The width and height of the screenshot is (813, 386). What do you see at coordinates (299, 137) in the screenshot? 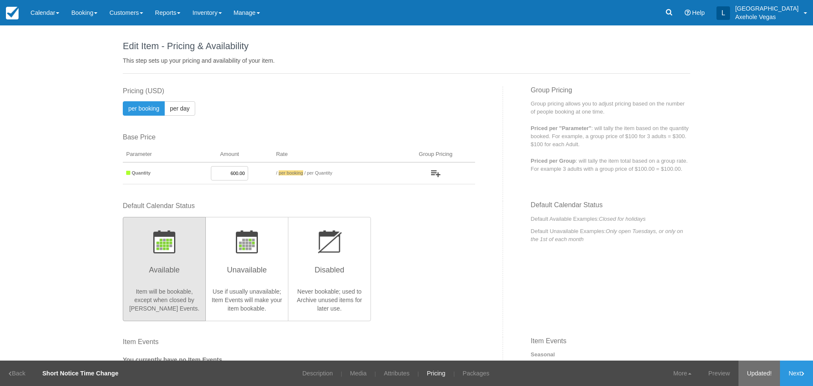
I see `label: Base Price` at bounding box center [299, 137].